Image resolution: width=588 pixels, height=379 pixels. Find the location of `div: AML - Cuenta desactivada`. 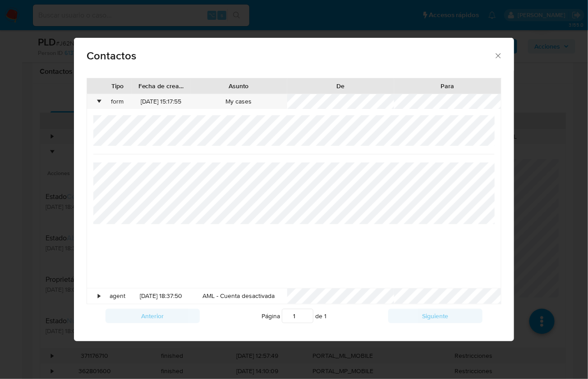

div: AML - Cuenta desactivada is located at coordinates (239, 296).